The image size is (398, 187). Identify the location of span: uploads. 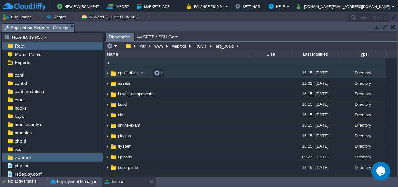
(125, 157).